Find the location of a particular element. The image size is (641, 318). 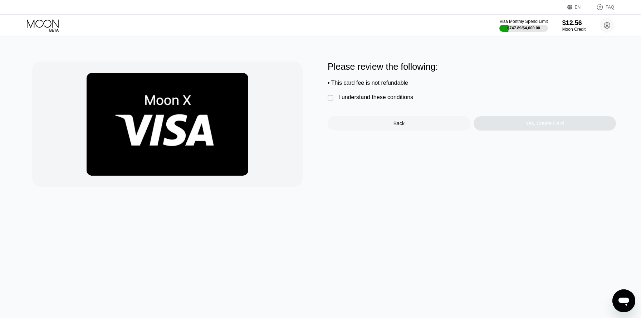

div: $747.89 / $4,000.00 is located at coordinates (524, 28).